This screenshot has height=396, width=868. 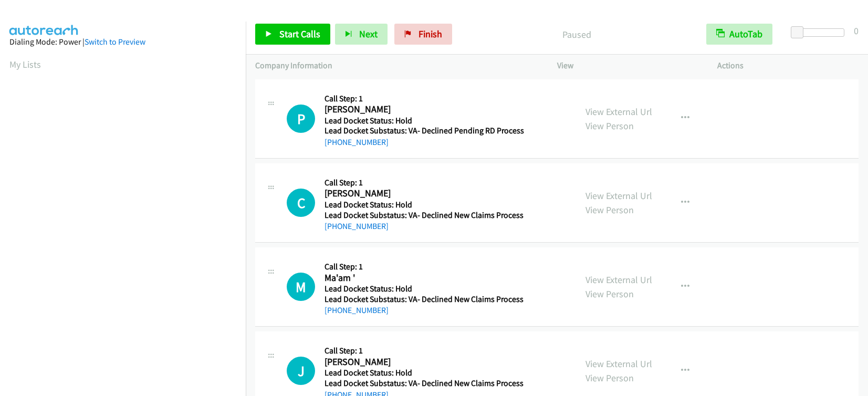 I want to click on p: Actions, so click(x=788, y=65).